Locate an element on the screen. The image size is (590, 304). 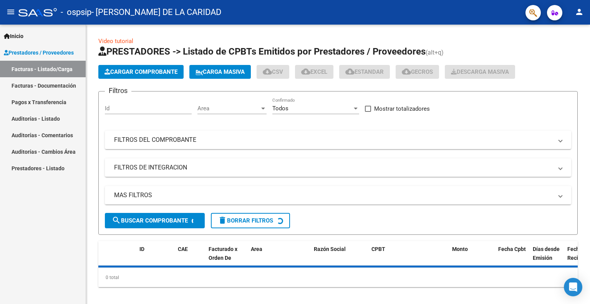
span: Buscar Comprobante is located at coordinates (150, 221).